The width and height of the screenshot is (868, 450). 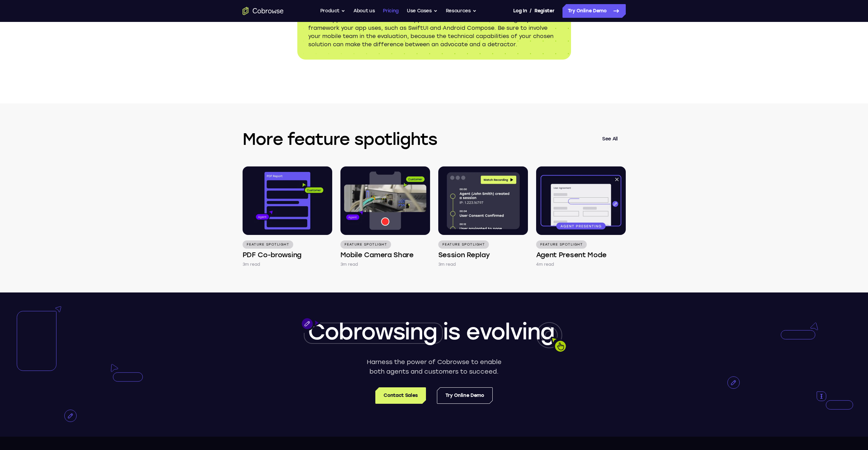 I want to click on a: Register, so click(x=544, y=11).